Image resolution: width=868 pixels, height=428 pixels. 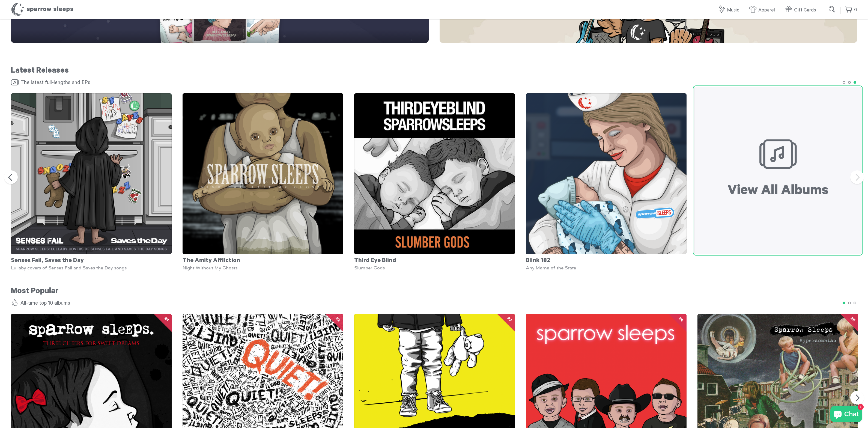 What do you see at coordinates (606, 268) in the screenshot?
I see `div: Any Mama of the State` at bounding box center [606, 268].